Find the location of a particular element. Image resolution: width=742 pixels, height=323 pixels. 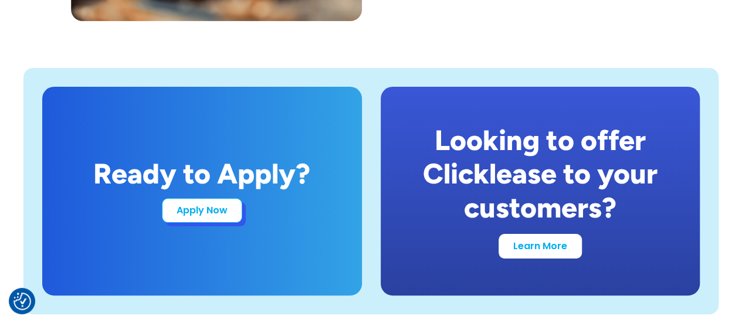

div: Looking to offer Clicklease to your customers? is located at coordinates (540, 174).